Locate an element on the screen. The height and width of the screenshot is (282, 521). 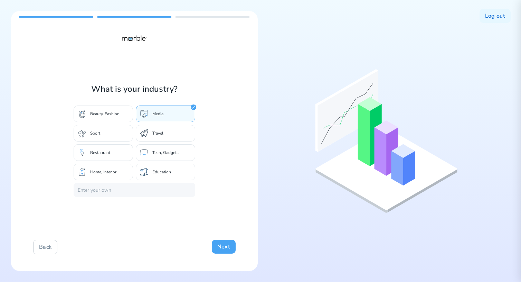
p: Media is located at coordinates (158, 114).